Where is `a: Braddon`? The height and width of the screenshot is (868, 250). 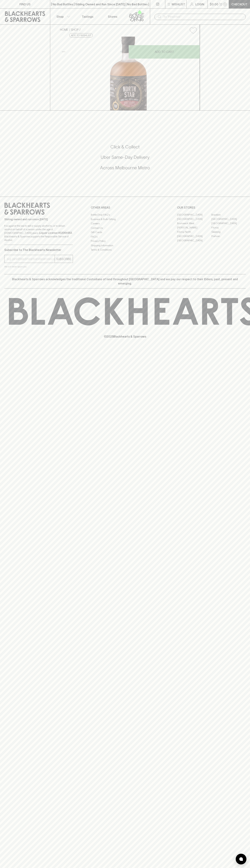
a: Braddon is located at coordinates (229, 215).